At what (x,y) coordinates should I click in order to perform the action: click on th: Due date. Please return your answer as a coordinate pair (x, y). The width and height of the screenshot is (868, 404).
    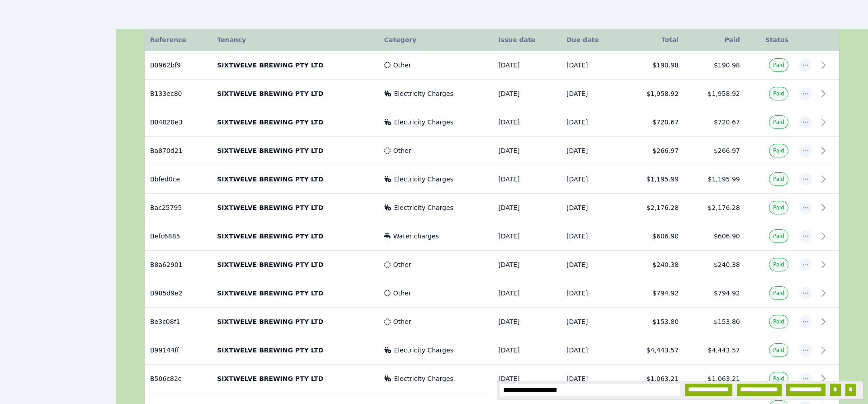
    Looking at the image, I should click on (592, 40).